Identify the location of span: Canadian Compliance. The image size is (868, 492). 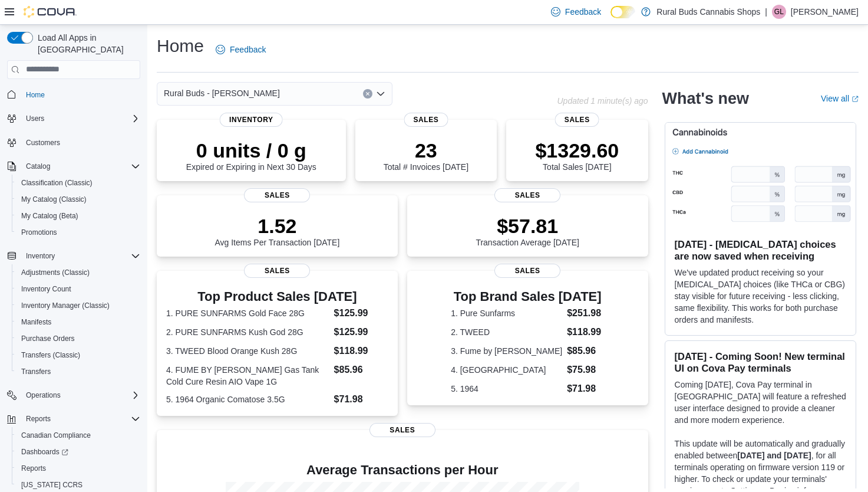
(78, 435).